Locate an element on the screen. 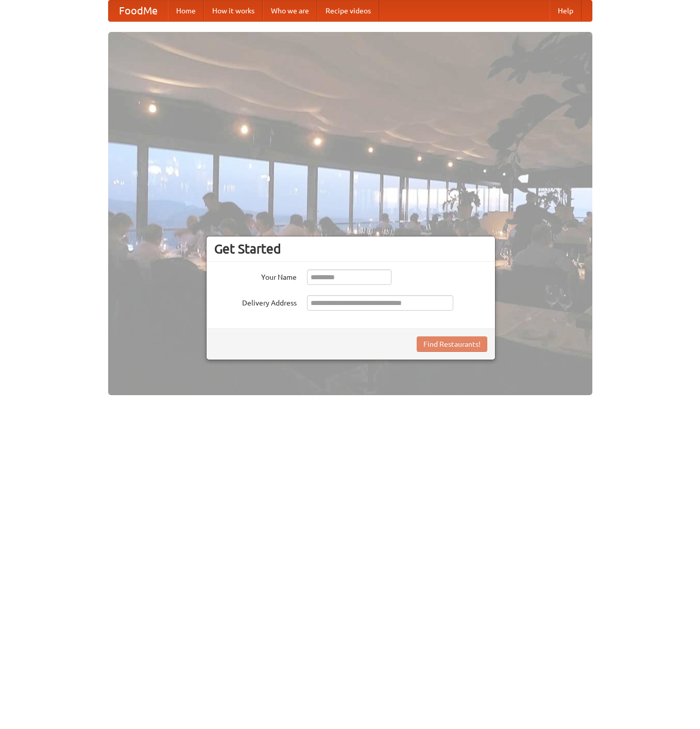  button: Find Restaurants! is located at coordinates (452, 344).